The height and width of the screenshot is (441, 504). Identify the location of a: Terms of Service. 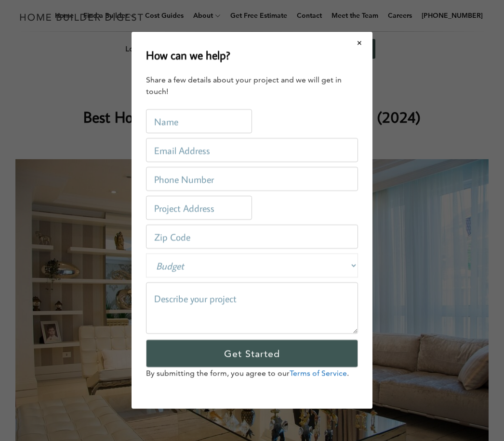
(318, 374).